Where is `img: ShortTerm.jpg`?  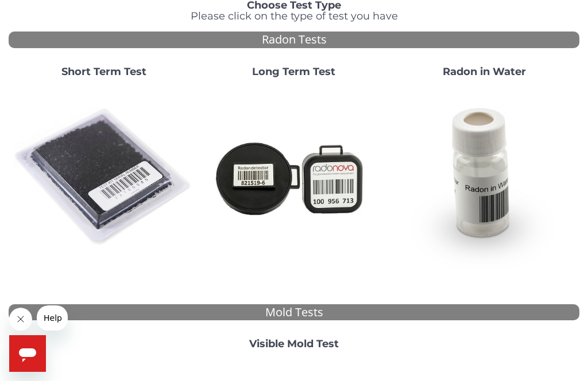 img: ShortTerm.jpg is located at coordinates (104, 177).